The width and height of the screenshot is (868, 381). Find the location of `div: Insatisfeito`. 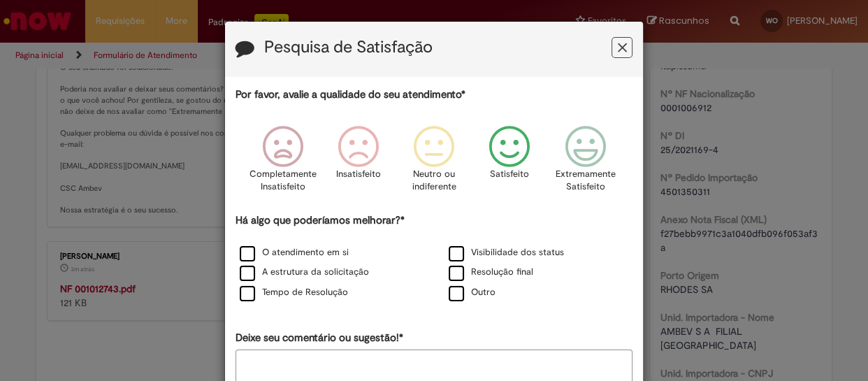

div: Insatisfeito is located at coordinates (359, 163).